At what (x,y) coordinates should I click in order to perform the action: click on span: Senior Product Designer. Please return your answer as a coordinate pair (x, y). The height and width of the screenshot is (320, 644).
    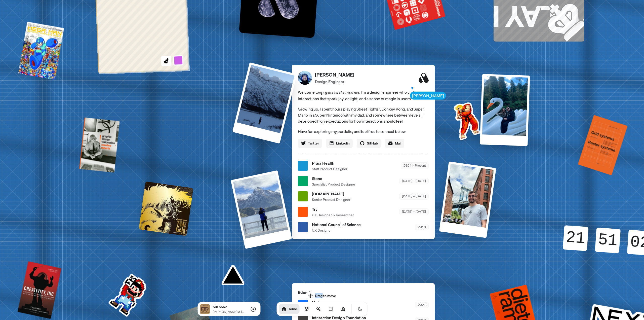
    Looking at the image, I should click on (331, 199).